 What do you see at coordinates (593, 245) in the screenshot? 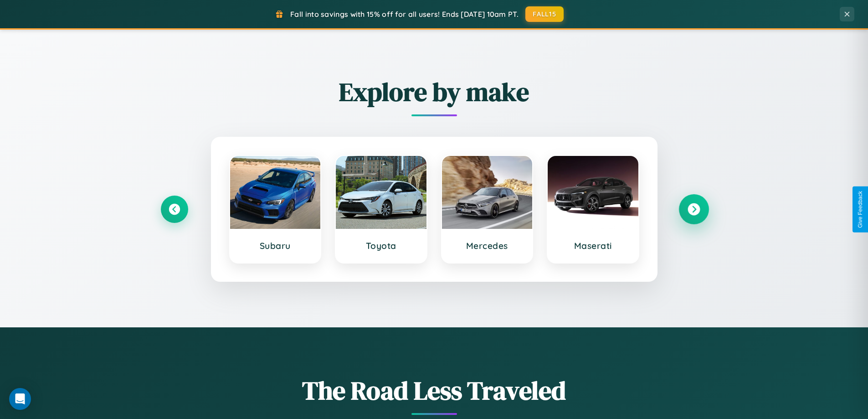
I see `h3: Maserati` at bounding box center [593, 245].